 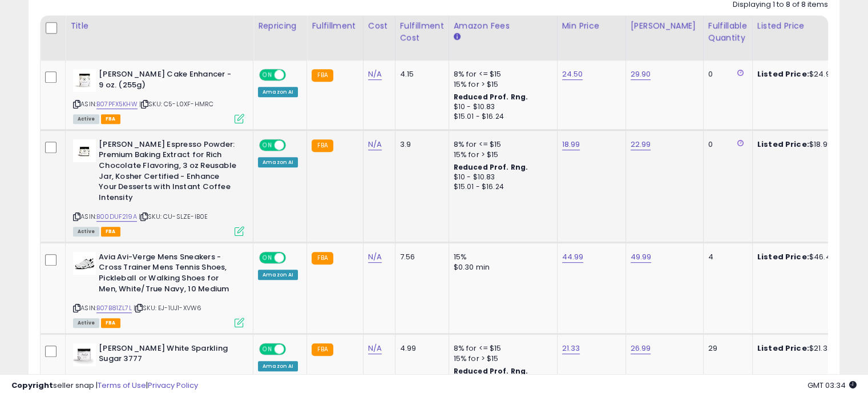 I want to click on span: | SKU: CU-SLZE-IB0E, so click(x=172, y=216).